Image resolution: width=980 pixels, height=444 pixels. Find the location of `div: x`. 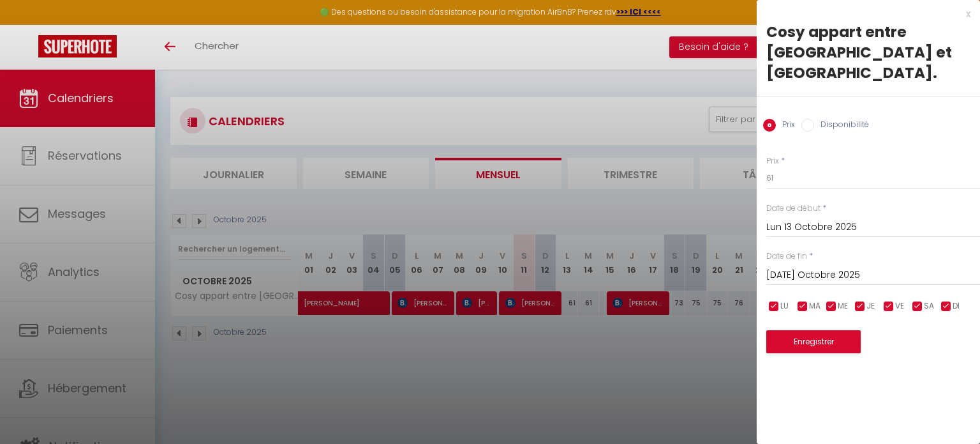

div: x is located at coordinates (863, 14).